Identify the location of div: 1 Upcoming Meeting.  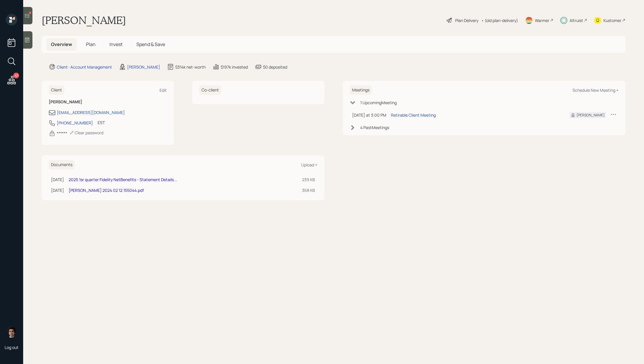
(379, 102).